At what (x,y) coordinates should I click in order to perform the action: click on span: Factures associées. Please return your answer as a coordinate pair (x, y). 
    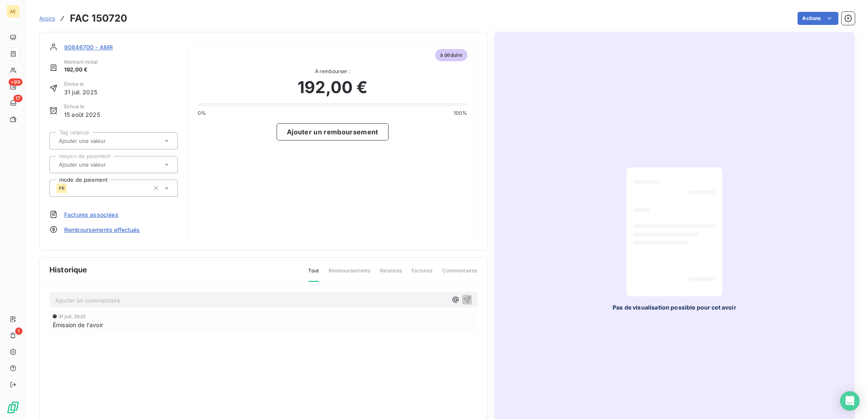
    Looking at the image, I should click on (91, 214).